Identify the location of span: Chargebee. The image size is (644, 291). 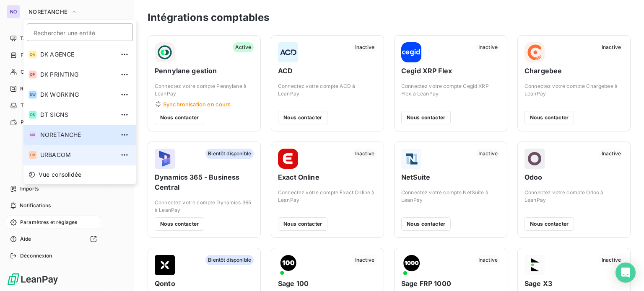
(574, 71).